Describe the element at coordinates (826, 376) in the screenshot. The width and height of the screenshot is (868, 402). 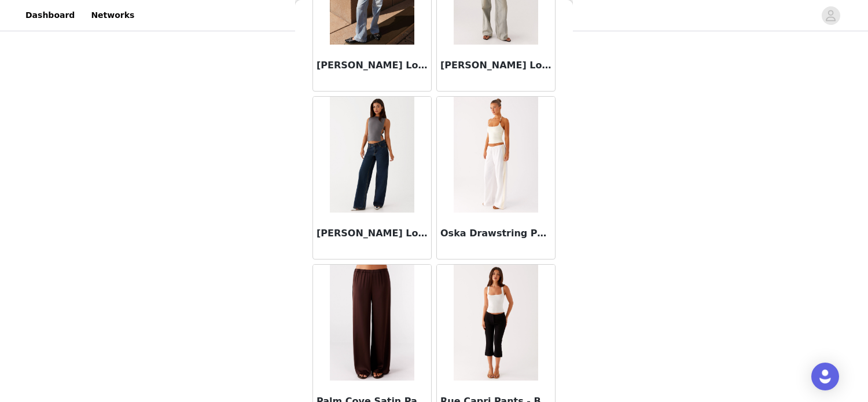
I see `div: Open Intercom Messenger` at that location.